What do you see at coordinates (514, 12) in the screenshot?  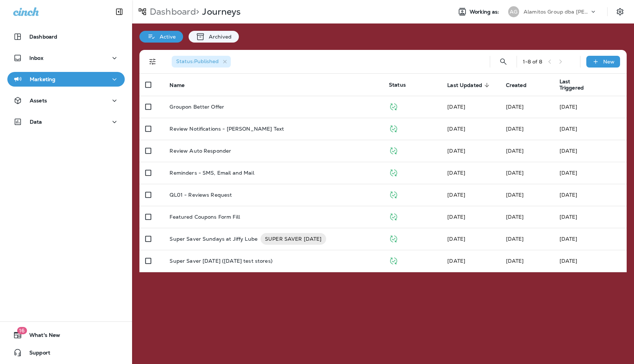 I see `div: AG` at bounding box center [514, 12].